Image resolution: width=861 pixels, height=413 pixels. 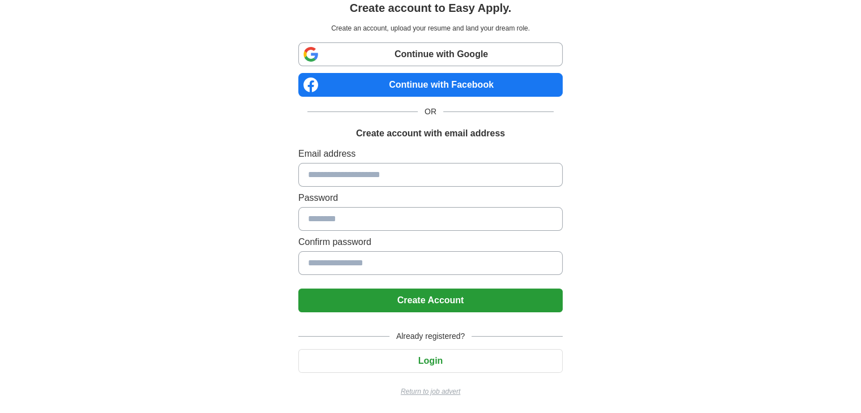 I want to click on label: Password, so click(x=430, y=198).